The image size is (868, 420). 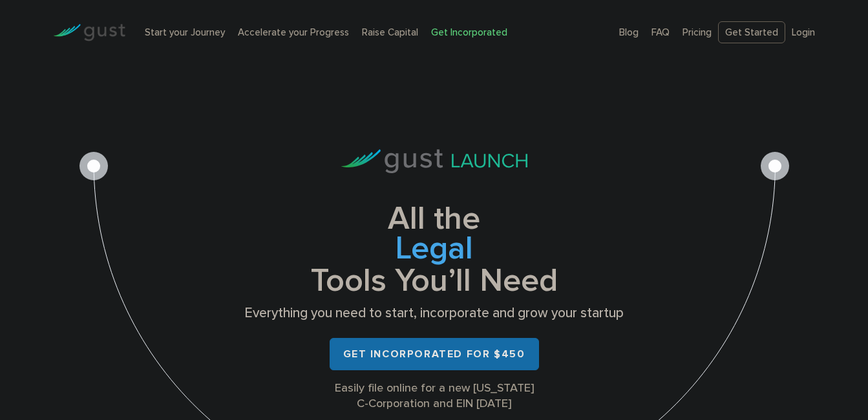 What do you see at coordinates (294, 33) in the screenshot?
I see `a: Accelerate your Progress` at bounding box center [294, 33].